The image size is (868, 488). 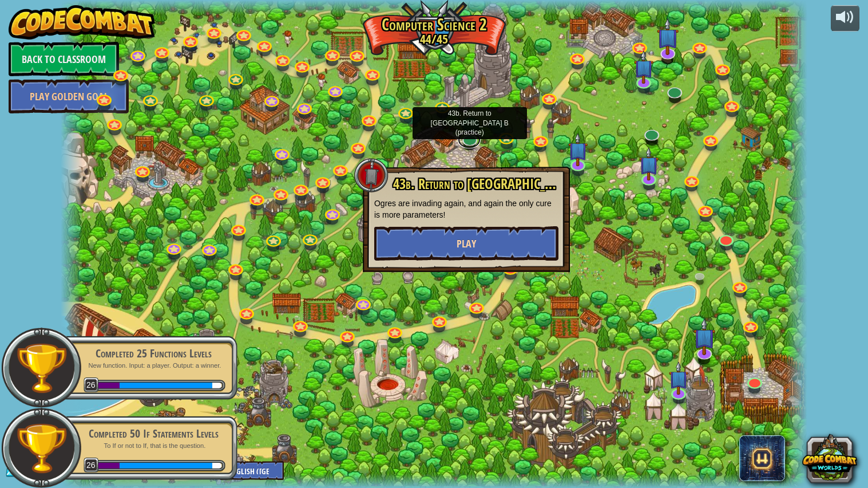 I want to click on span: Play, so click(x=466, y=243).